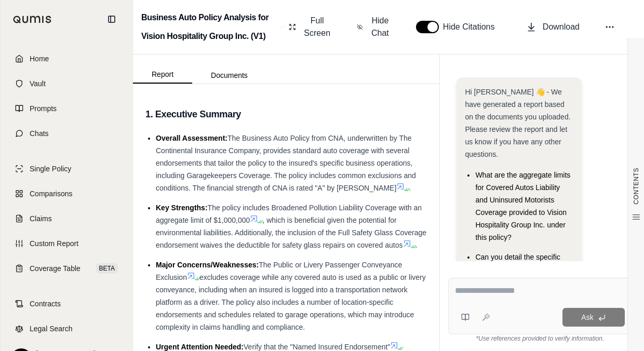 This screenshot has width=644, height=351. Describe the element at coordinates (636, 186) in the screenshot. I see `span: CONTENTS` at that location.